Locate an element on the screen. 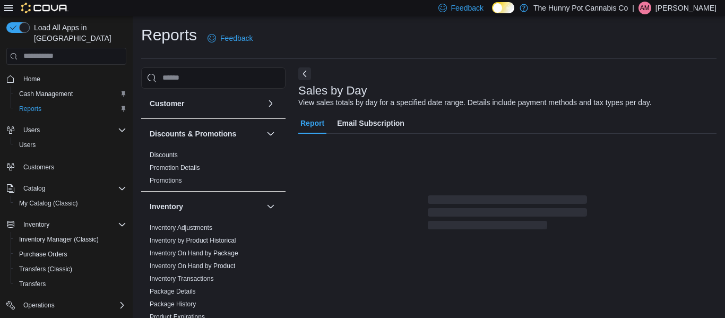 Image resolution: width=725 pixels, height=318 pixels. input: Dark Mode is located at coordinates (503, 7).